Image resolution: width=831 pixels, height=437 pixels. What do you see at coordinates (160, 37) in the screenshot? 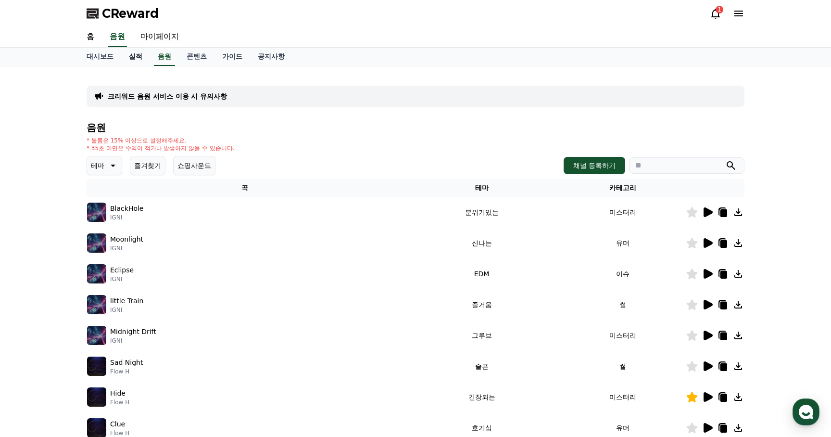
I see `a: 마이페이지` at bounding box center [160, 37].